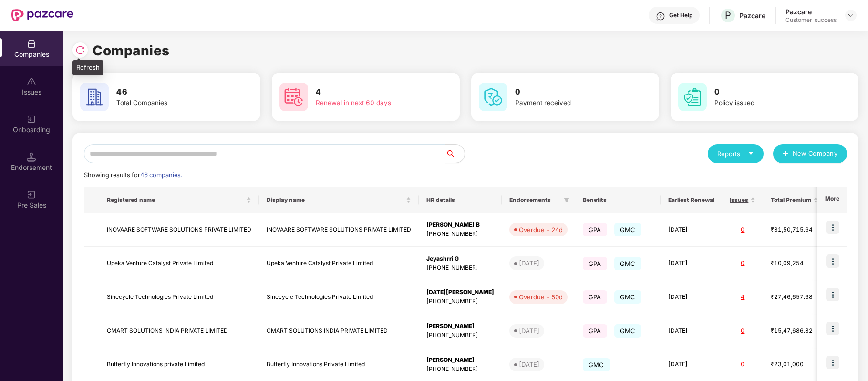 This screenshot has width=868, height=381. I want to click on img: svg+xml;base64,PHN2ZyBpZD0iSXNzdWVzX2Rpc2FibGVkIiB4bWxucz0iaHR0cDovL3d3dy53My5vcmcvMjAwMC9zdmciIH..., so click(31, 82).